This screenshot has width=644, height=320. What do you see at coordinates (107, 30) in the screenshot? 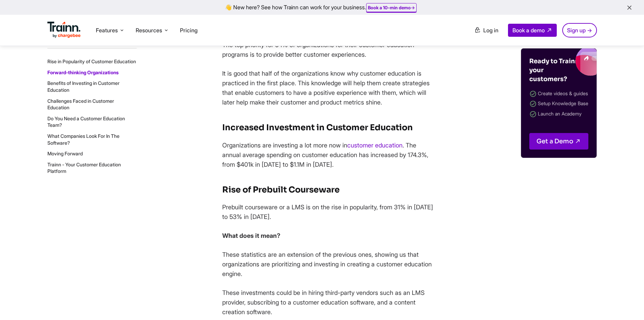
I see `span: Features` at bounding box center [107, 30].